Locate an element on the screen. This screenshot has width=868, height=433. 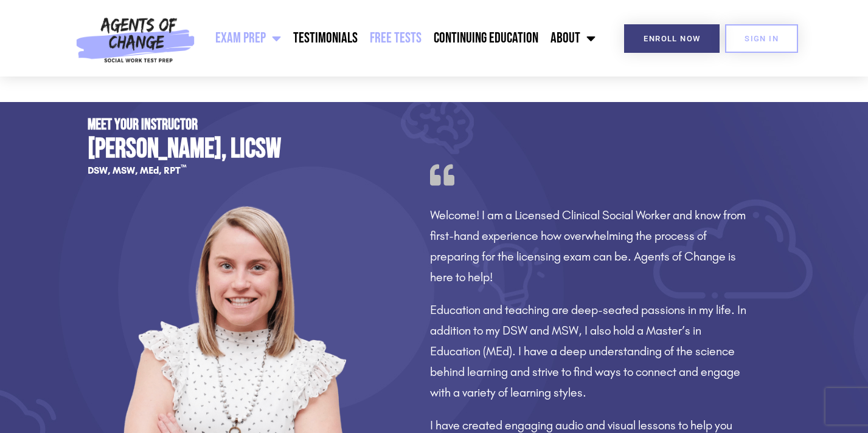
a: Testimonials is located at coordinates (325, 38).